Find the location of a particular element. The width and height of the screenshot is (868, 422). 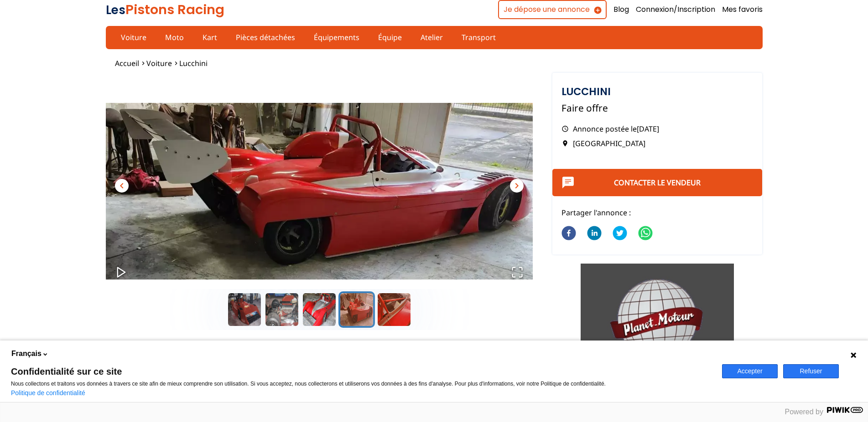

button: Contacter le vendeur is located at coordinates (658, 183).